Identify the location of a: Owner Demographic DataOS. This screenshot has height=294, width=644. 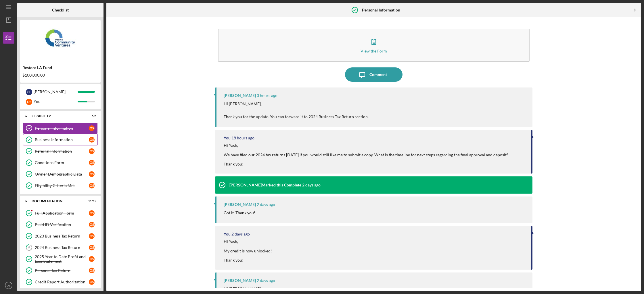
(61, 175).